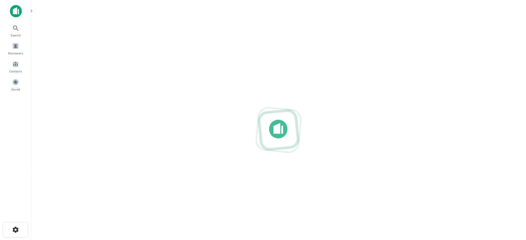 The height and width of the screenshot is (240, 526). What do you see at coordinates (16, 89) in the screenshot?
I see `span: Saved` at bounding box center [16, 89].